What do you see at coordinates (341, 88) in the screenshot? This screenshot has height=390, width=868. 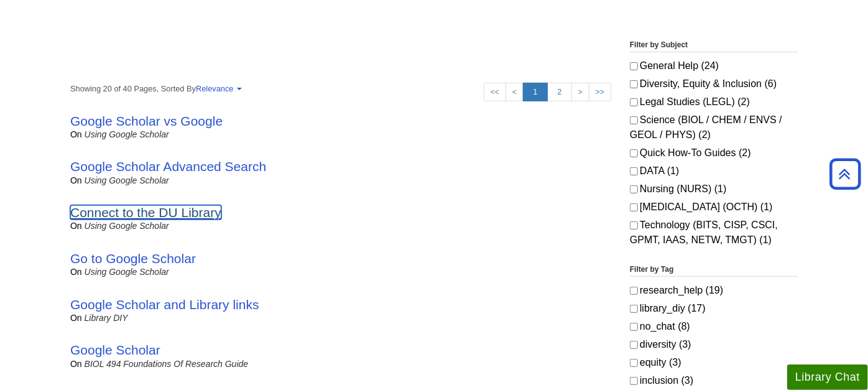 I see `strong: Showing 20 of 40 Pages, Sorted By` at bounding box center [341, 88].